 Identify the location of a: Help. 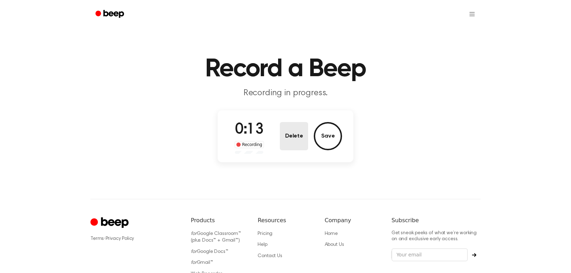
(262, 245).